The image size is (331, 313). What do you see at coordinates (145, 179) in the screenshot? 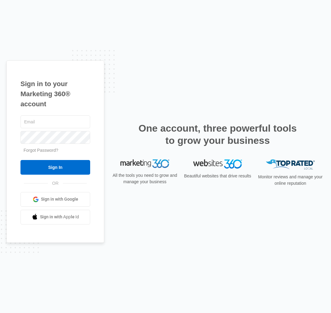
I see `p: All the tools you need to grow and manage your business` at bounding box center [145, 179].